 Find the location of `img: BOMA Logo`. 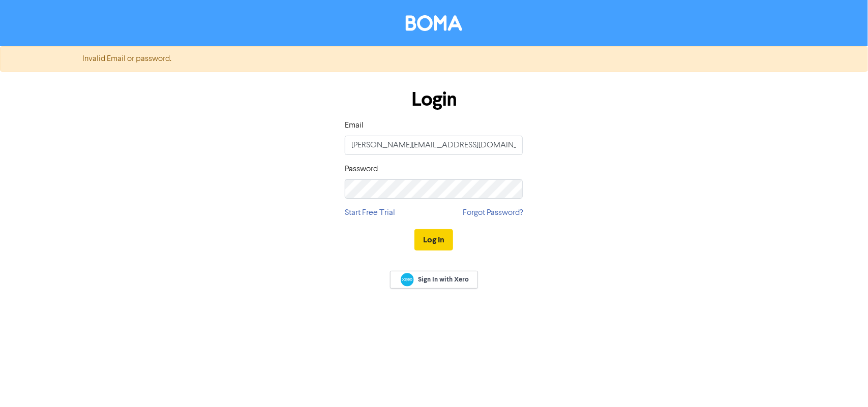

img: BOMA Logo is located at coordinates (434, 23).